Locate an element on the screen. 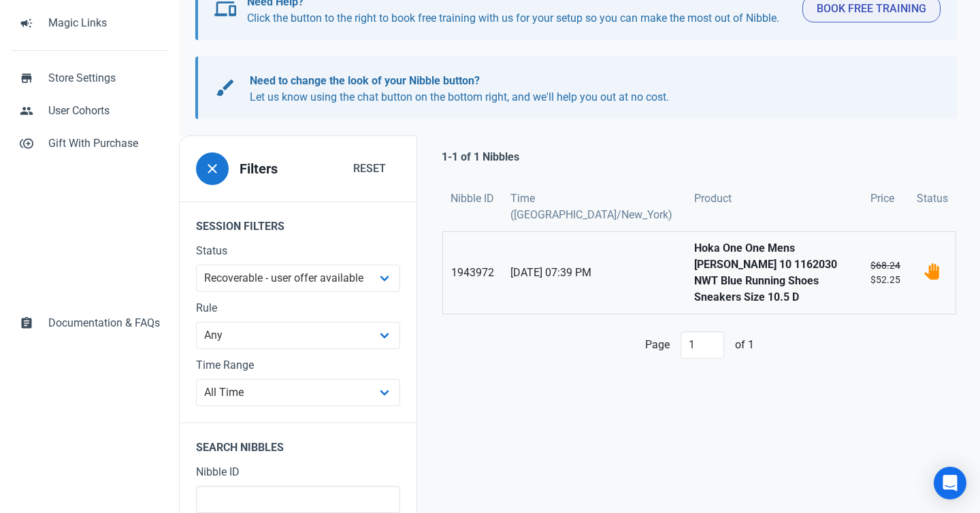 Image resolution: width=980 pixels, height=513 pixels. span: people is located at coordinates (27, 110).